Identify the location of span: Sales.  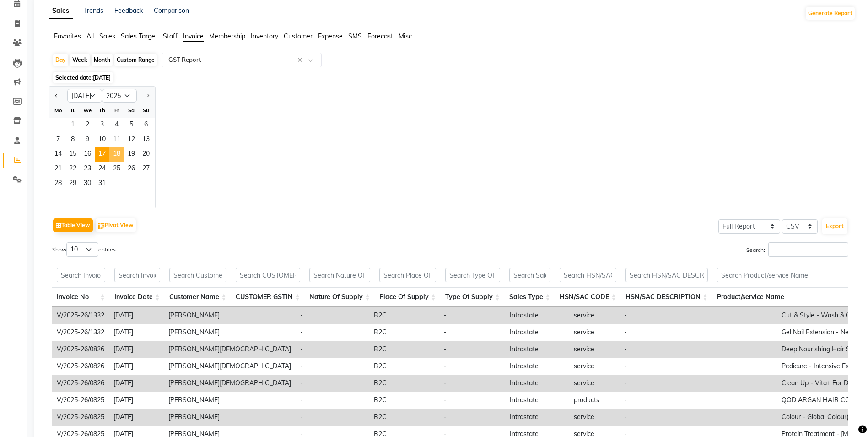
(107, 36).